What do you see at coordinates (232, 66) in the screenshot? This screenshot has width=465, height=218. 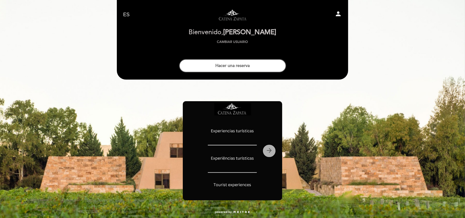 I see `button: Hacer una reserva` at bounding box center [232, 66].